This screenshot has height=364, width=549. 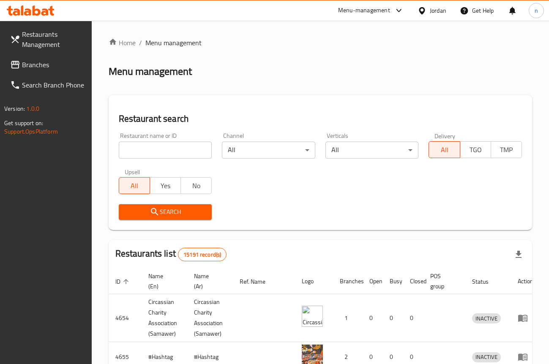 I want to click on span: Search Branch Phone, so click(x=53, y=85).